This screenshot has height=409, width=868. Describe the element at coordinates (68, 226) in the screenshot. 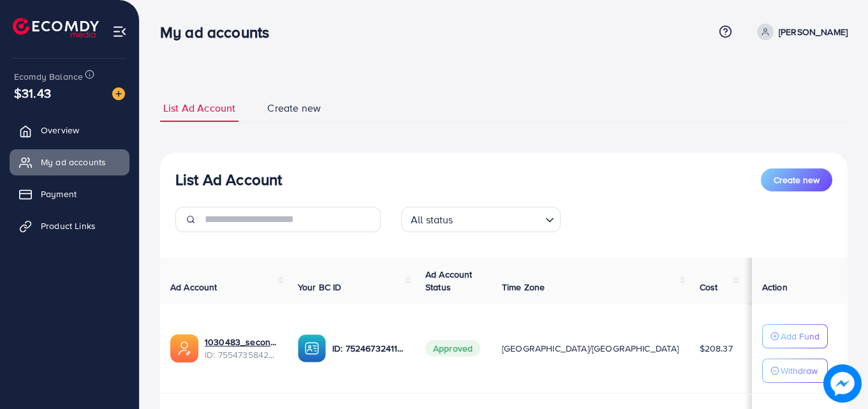

I see `span: Product Links` at that location.